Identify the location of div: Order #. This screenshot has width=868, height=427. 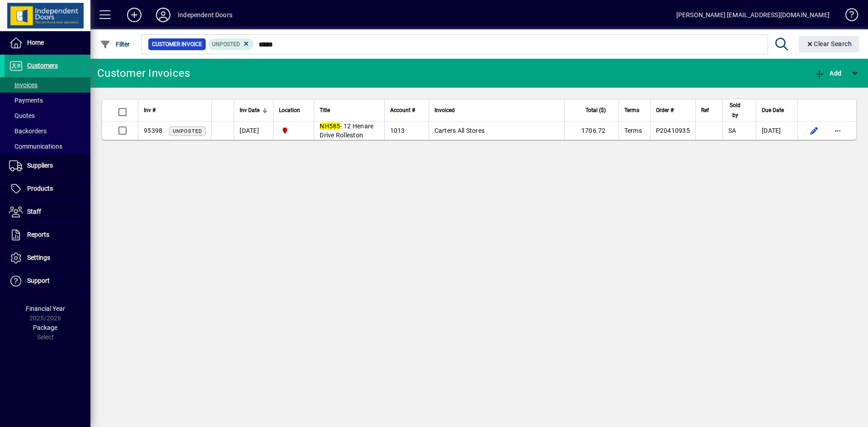
(673, 110).